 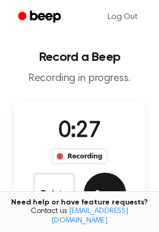 What do you see at coordinates (79, 216) in the screenshot?
I see `span: Contact us` at bounding box center [79, 216].